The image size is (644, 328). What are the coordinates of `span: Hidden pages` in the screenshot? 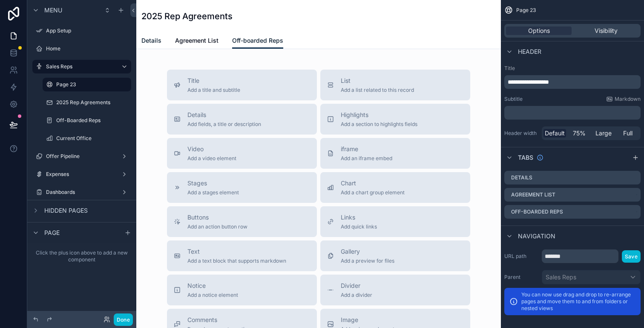 It's located at (66, 210).